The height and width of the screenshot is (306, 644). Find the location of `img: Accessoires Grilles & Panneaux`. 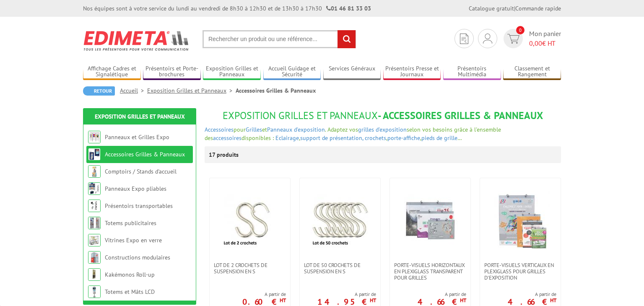

img: Accessoires Grilles & Panneaux is located at coordinates (94, 155).